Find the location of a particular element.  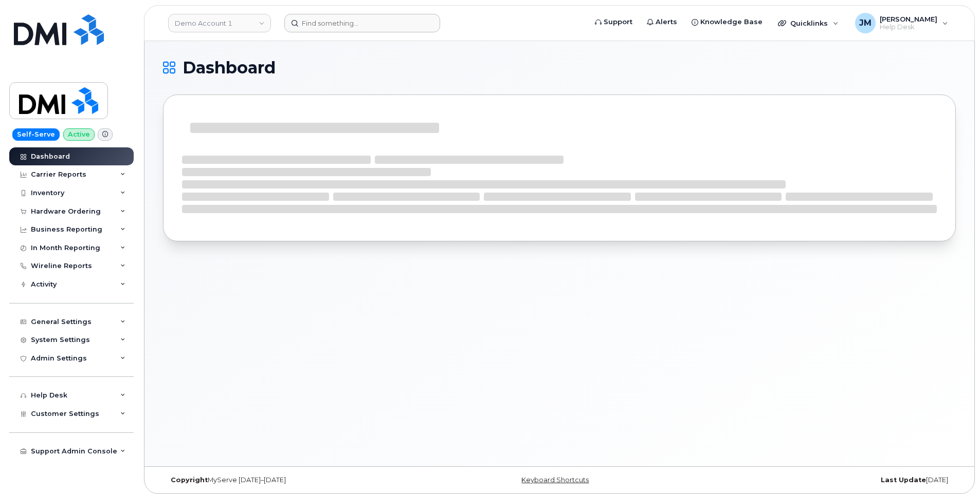

strong: Copyright is located at coordinates (189, 479).